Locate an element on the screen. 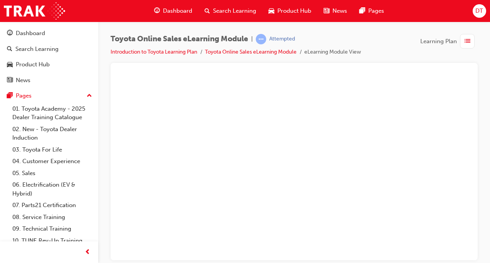  span: Toyota Online Sales eLearning Module is located at coordinates (179, 39).